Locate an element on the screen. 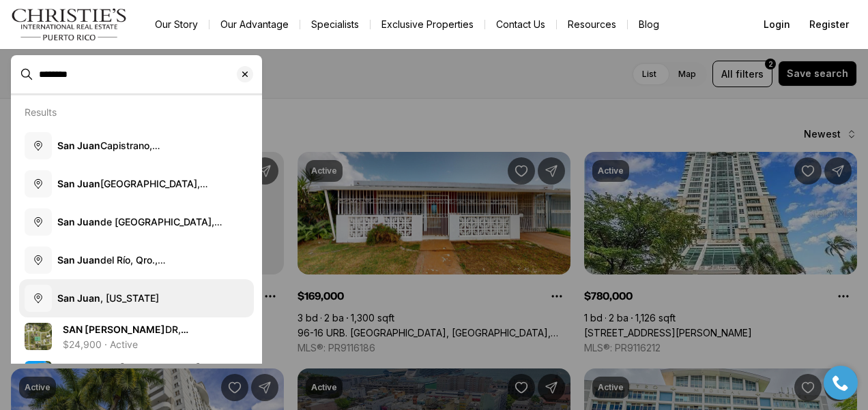 The width and height of the screenshot is (868, 410). button: Register is located at coordinates (829, 25).